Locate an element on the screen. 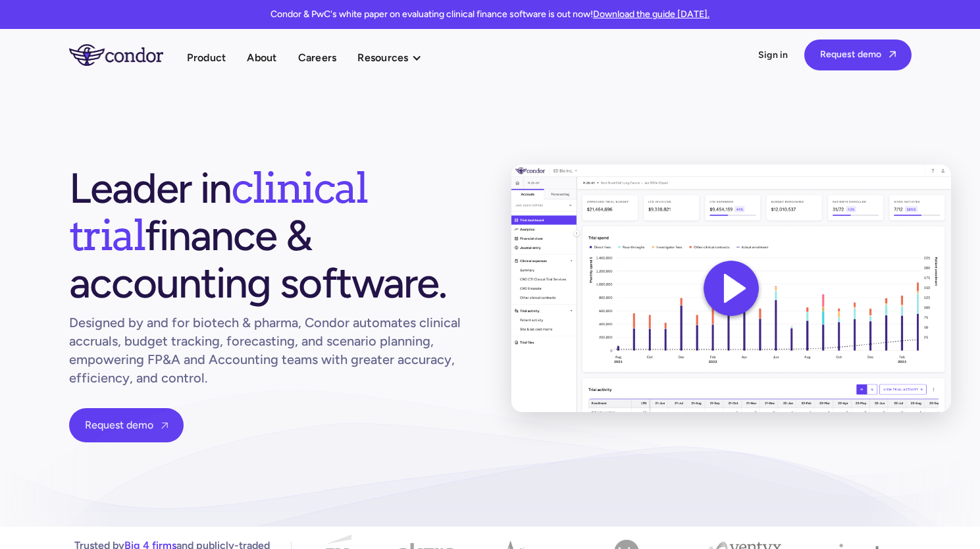  a: Careers is located at coordinates (317, 57).